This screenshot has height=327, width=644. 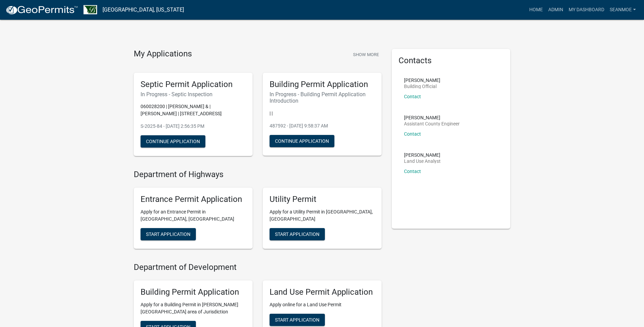 I want to click on h6: In Progress - Septic Inspection, so click(x=193, y=94).